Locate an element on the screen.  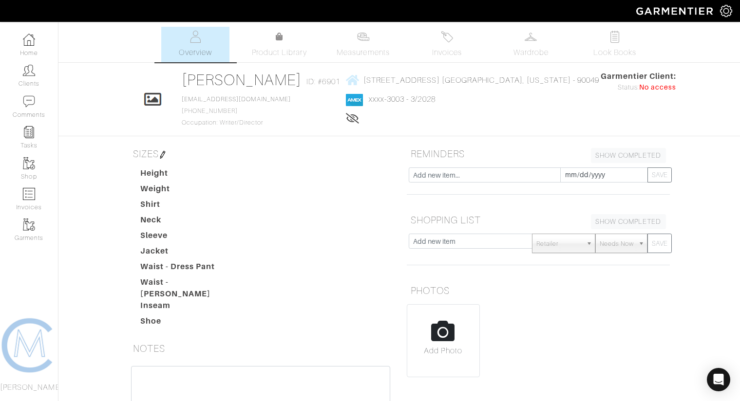
img: todo-9ac3debb85659649dc8f770b8b6100bb5dab4b48dedcbae339e5042a72dfd3cc.svg is located at coordinates (614, 37).